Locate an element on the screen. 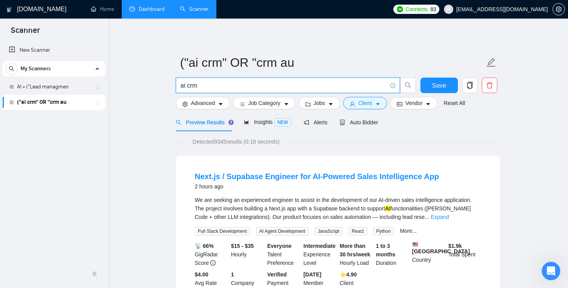 The width and height of the screenshot is (568, 288). span: Client is located at coordinates (365, 103).